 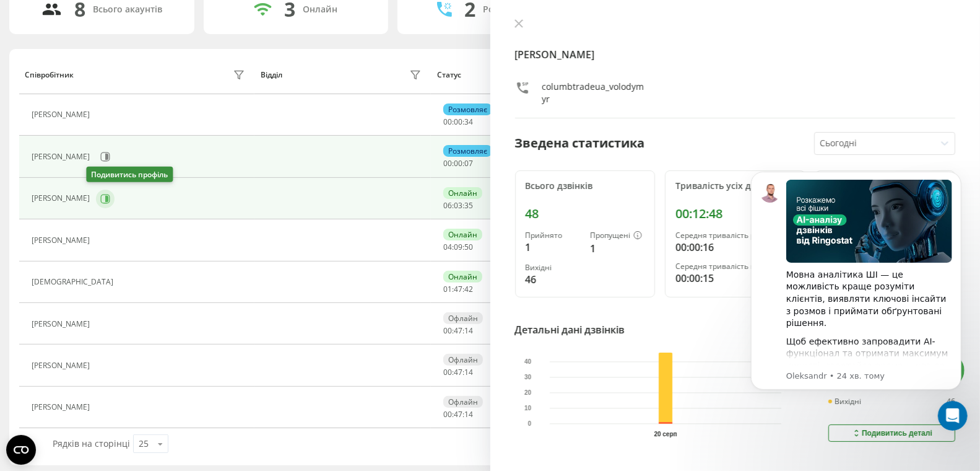 What do you see at coordinates (272, 75) in the screenshot?
I see `div: Відділ` at bounding box center [272, 75].